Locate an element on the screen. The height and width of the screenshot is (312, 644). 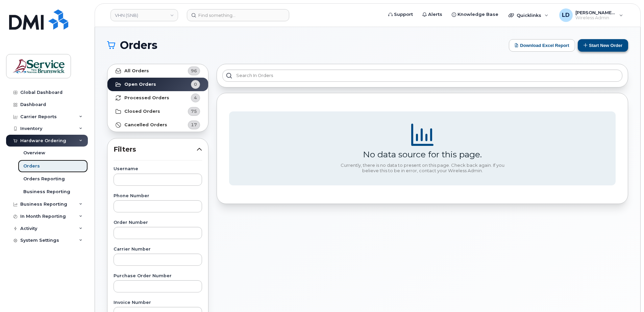
label: Carrier Number is located at coordinates (158, 249).